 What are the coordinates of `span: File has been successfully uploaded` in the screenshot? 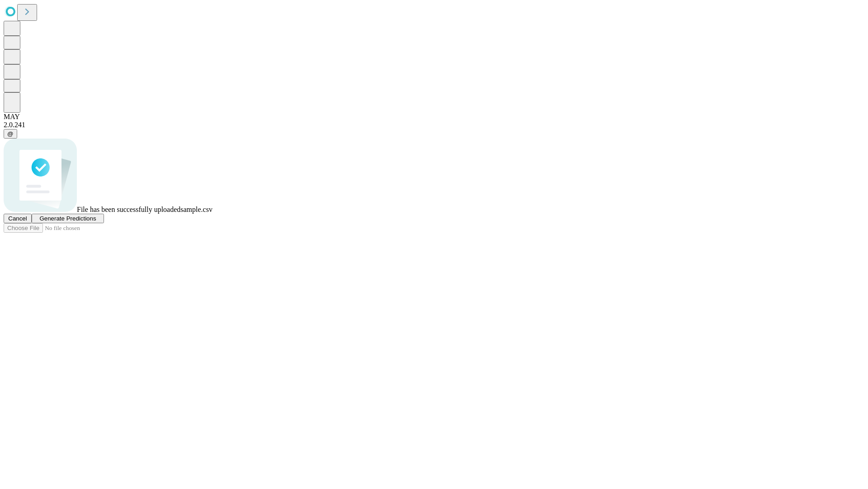 It's located at (129, 209).